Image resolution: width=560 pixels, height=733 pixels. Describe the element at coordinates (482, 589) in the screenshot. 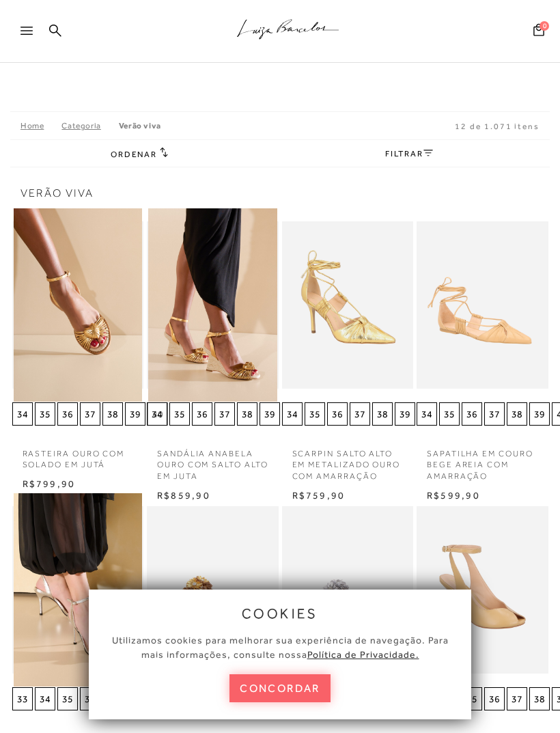

I see `img: SANDÁLIA ANABELA EM COURO BEGE AREIA COM TIRA NO TORNOZELO` at that location.